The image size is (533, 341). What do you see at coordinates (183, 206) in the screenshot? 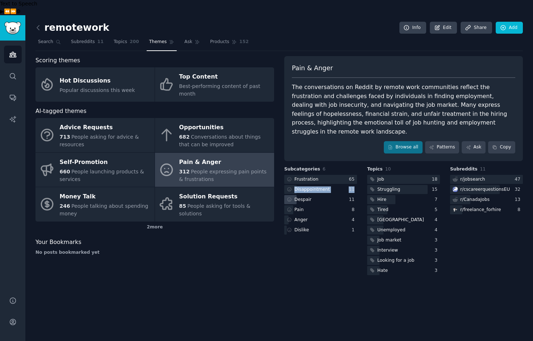
I see `span: 85` at bounding box center [183, 206].